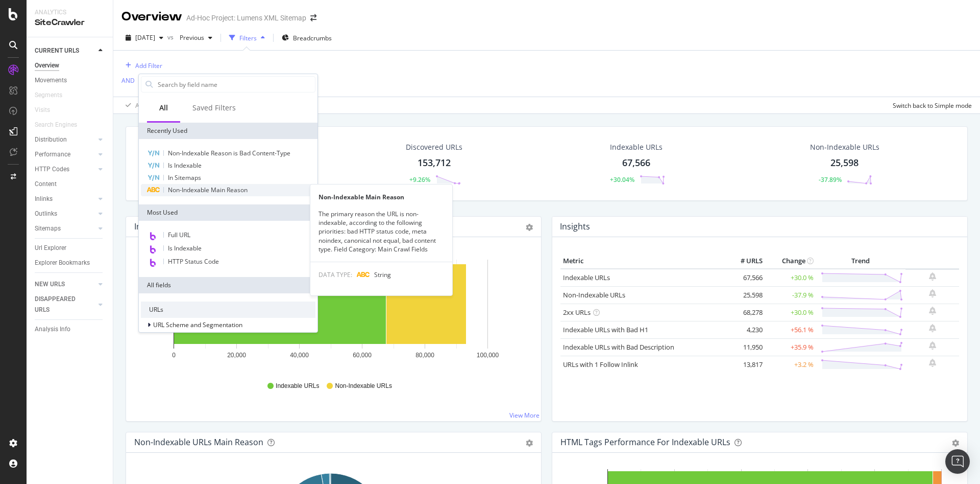 The image size is (980, 484). I want to click on div: Ad-Hoc Project: Lumens XML Sitemap, so click(246, 18).